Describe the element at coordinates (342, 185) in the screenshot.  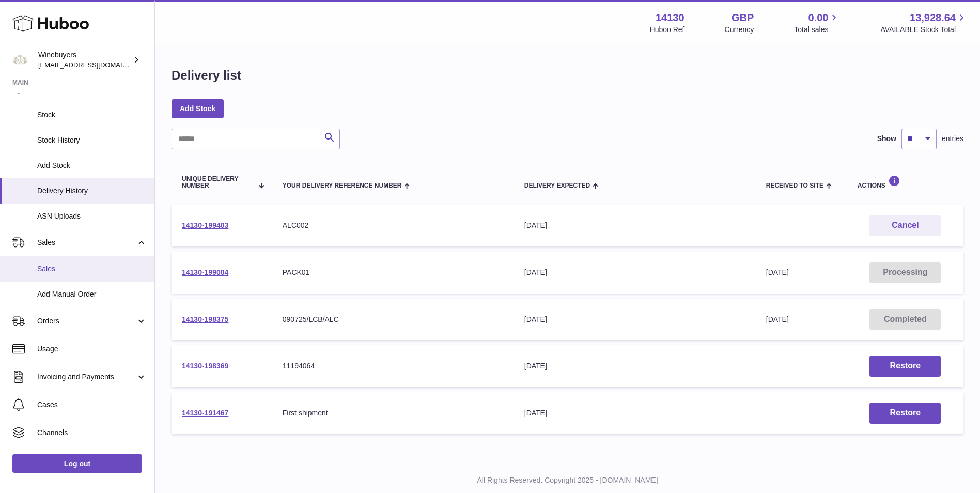
I see `span: Your Delivery Reference Number` at that location.